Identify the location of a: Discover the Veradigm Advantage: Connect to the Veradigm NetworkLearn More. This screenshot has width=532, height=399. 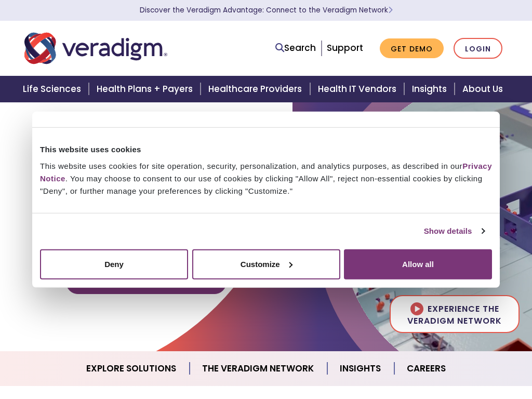
(266, 10).